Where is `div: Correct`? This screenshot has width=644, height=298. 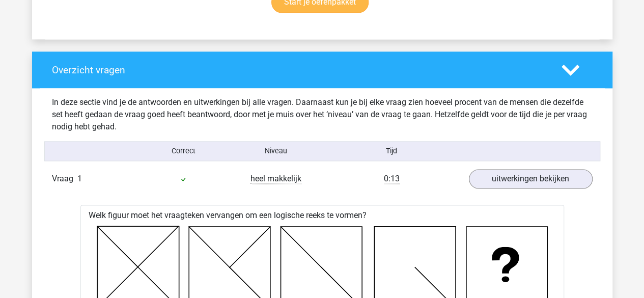
div: Correct is located at coordinates (183, 151).